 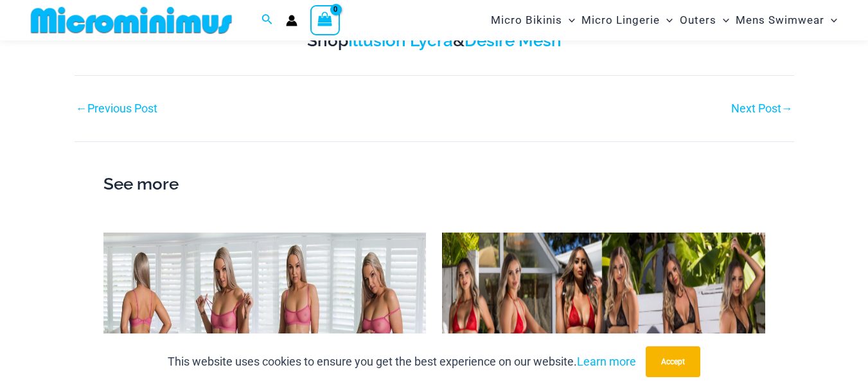 What do you see at coordinates (513, 41) in the screenshot?
I see `a: Desire Mesh` at bounding box center [513, 41].